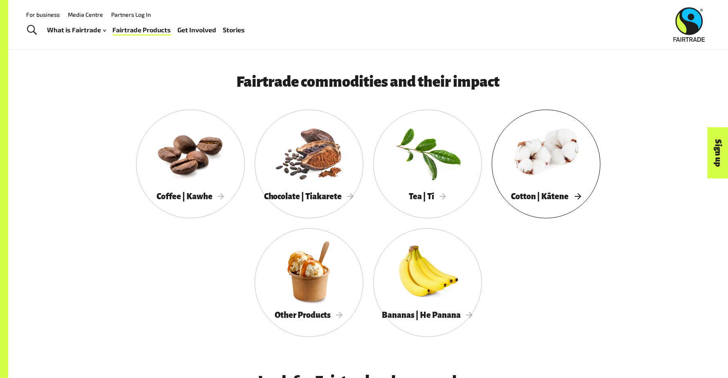  What do you see at coordinates (77, 30) in the screenshot?
I see `a: What is Fairtrade` at bounding box center [77, 30].